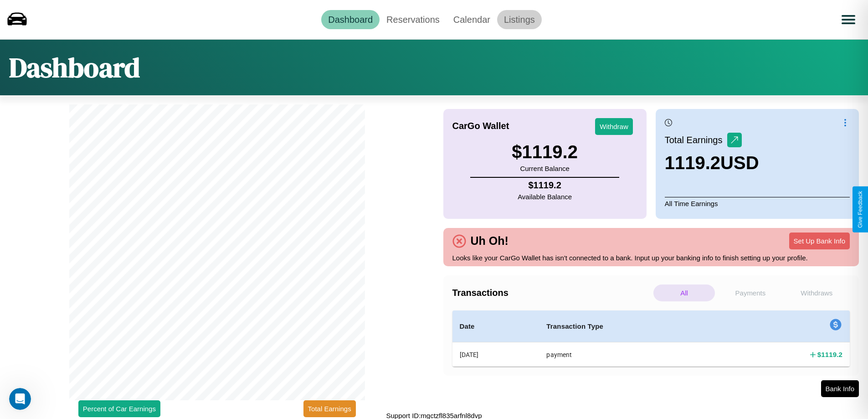 The height and width of the screenshot is (419, 868). Describe the element at coordinates (480, 126) in the screenshot. I see `h4: CarGo Wallet` at that location.